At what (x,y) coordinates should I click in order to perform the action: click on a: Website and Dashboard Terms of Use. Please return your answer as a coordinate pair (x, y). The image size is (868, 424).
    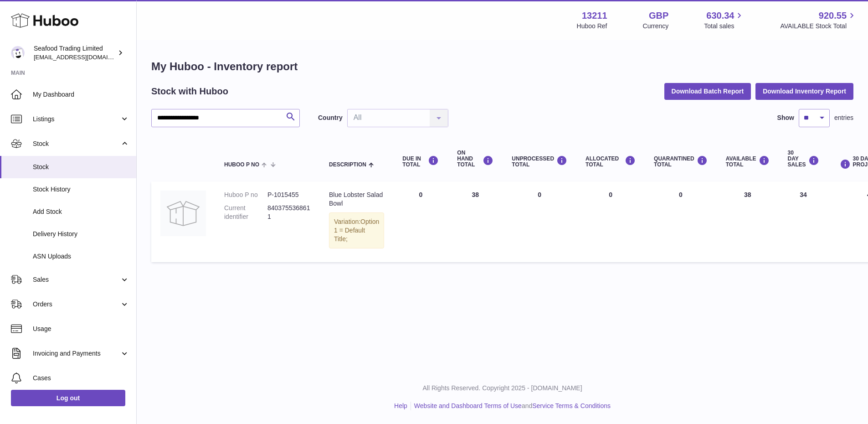
    Looking at the image, I should click on (468, 405).